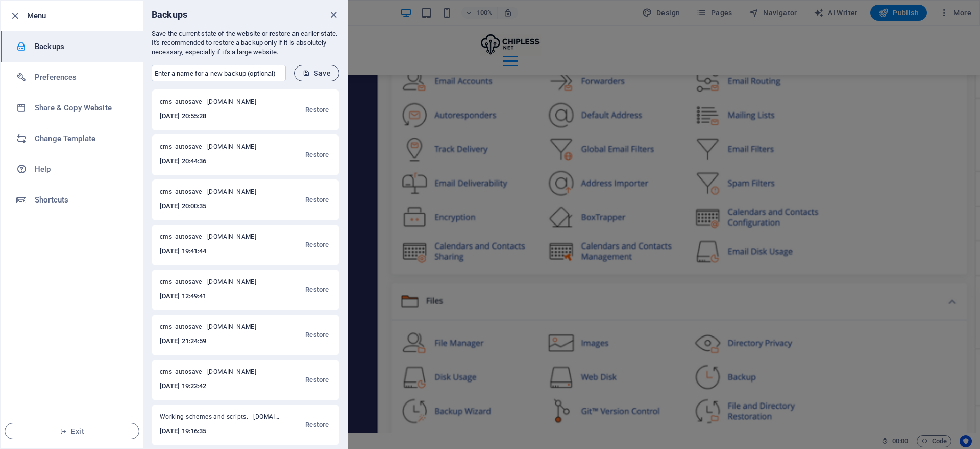  What do you see at coordinates (334, 15) in the screenshot?
I see `button: close` at bounding box center [334, 15].